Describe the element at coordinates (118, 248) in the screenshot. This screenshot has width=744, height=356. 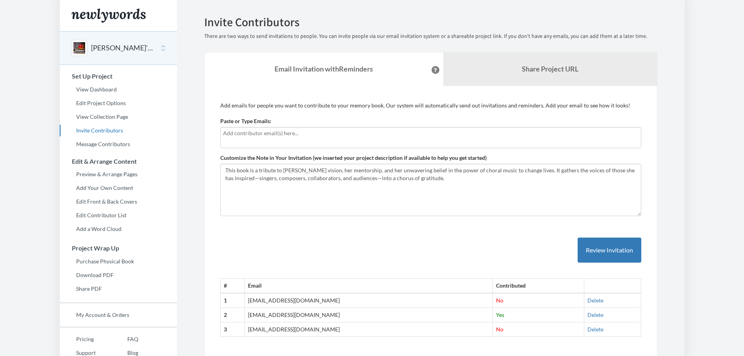
I see `h3: Project Wrap Up` at that location.